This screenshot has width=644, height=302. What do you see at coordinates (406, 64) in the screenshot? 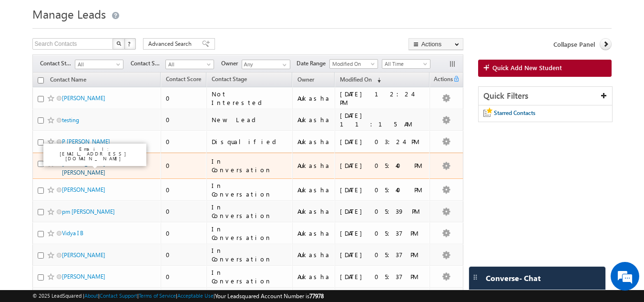
I see `a: All Time` at bounding box center [406, 64].